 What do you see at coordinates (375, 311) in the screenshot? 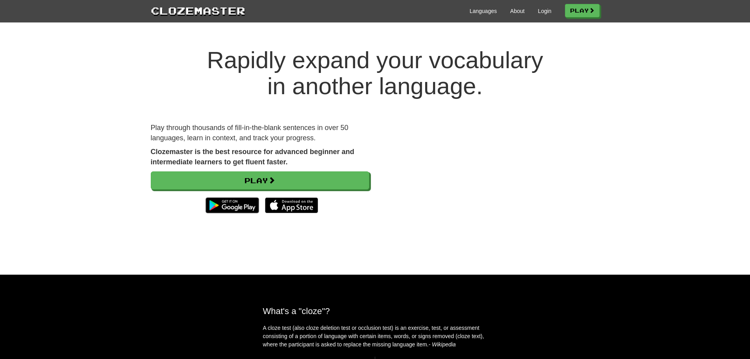
I see `h2: What's a "cloze"?` at bounding box center [375, 311].